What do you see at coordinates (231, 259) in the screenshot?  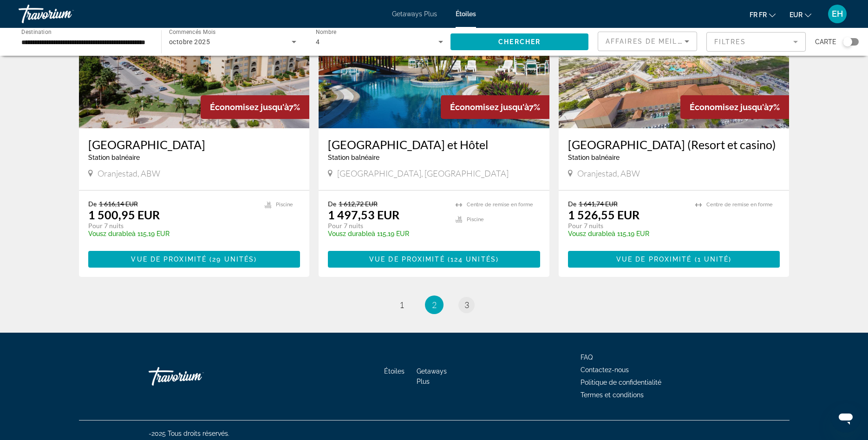 I see `span: (29 unités` at bounding box center [231, 259].